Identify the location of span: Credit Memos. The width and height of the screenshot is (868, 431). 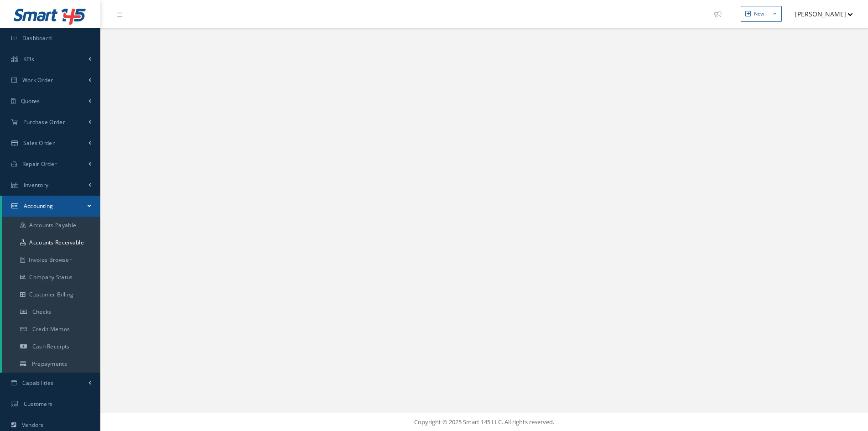
(51, 329).